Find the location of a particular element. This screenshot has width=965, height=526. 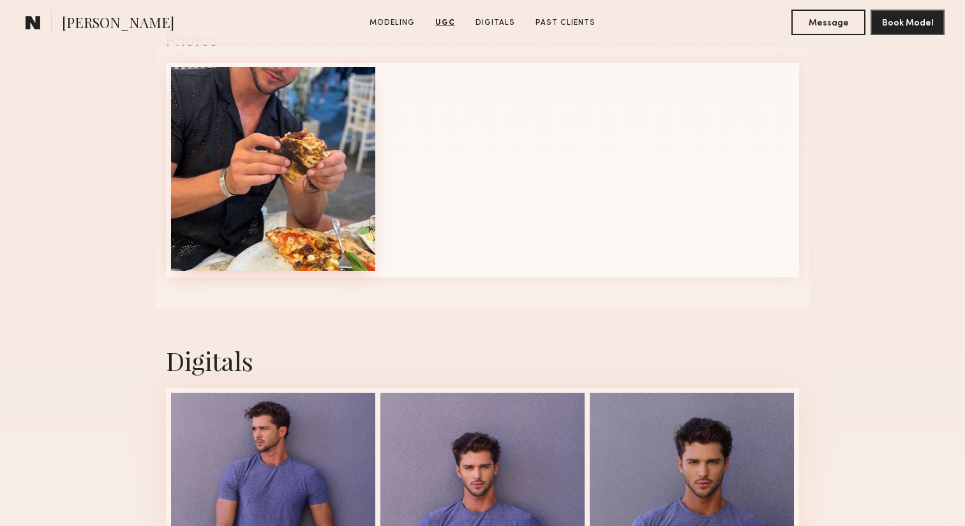

a: Book Model is located at coordinates (907, 22).